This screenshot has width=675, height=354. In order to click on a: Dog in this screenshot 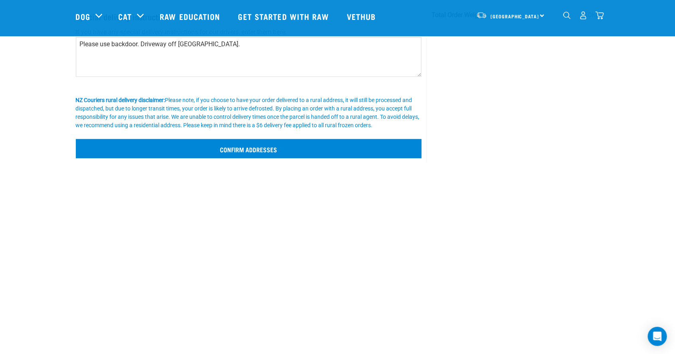, I will do `click(83, 16)`.